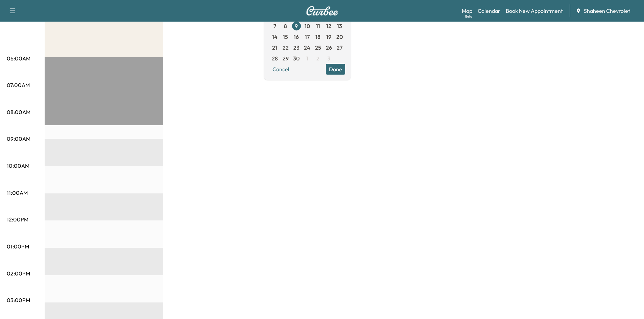 Image resolution: width=644 pixels, height=319 pixels. What do you see at coordinates (329, 47) in the screenshot?
I see `span: 26` at bounding box center [329, 47].